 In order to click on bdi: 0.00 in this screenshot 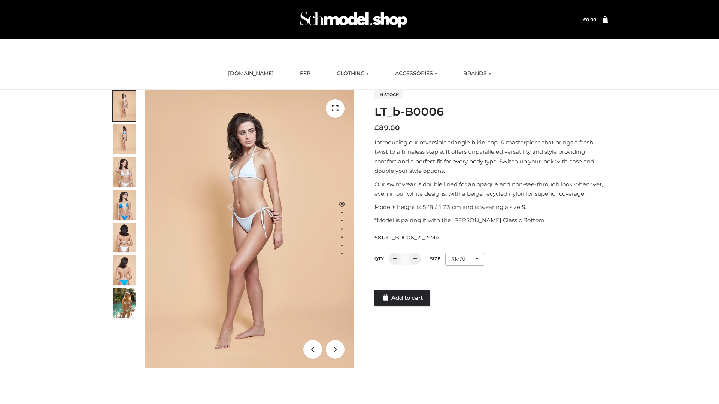, I will do `click(589, 19)`.